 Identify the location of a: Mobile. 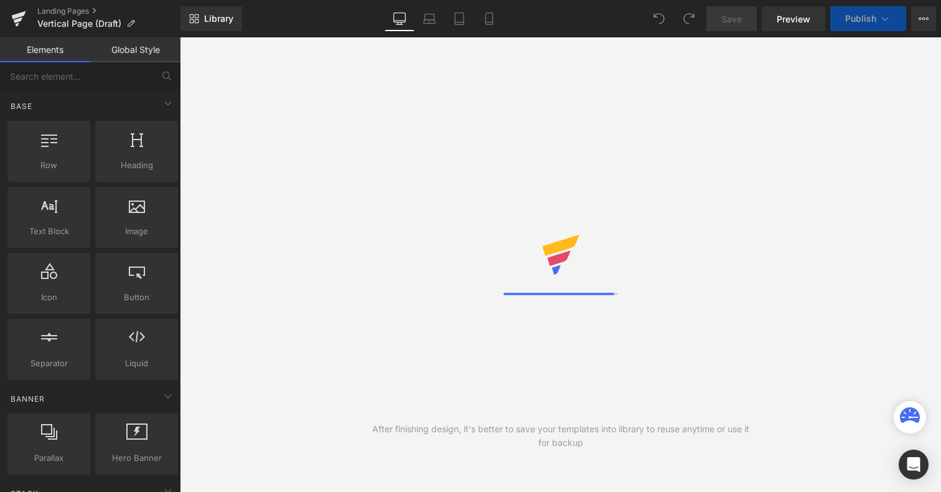
(489, 19).